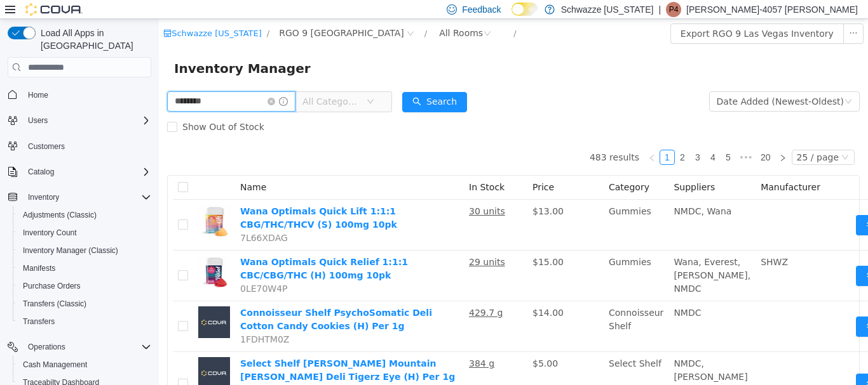  What do you see at coordinates (328, 168) in the screenshot?
I see `span: In Stock` at bounding box center [328, 168].